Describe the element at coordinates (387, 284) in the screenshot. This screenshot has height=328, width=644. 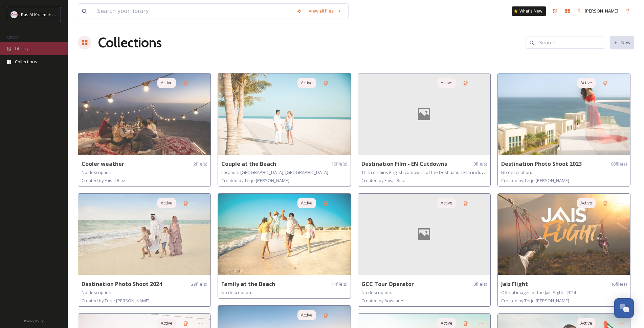
I see `strong: GCC Tour Operator` at that location.